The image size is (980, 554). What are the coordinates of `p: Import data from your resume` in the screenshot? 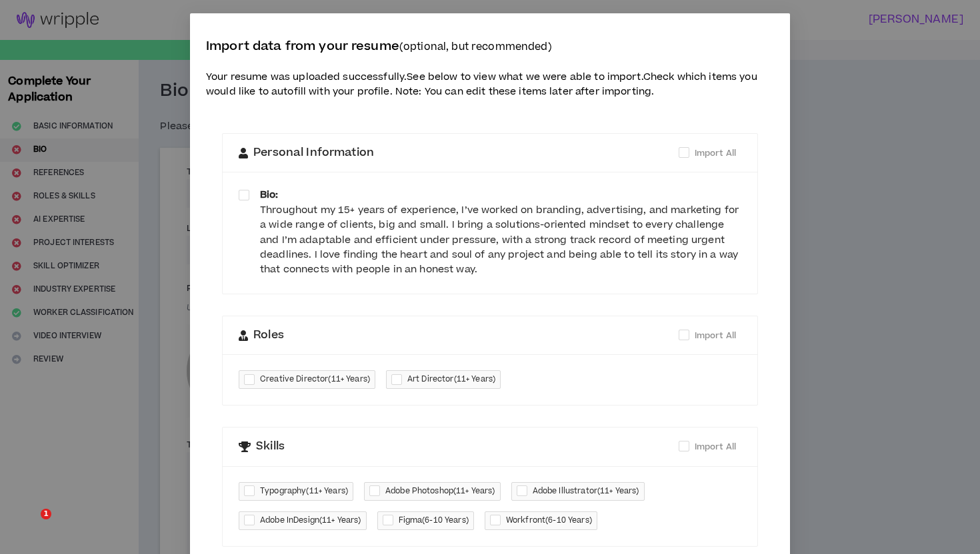 It's located at (490, 46).